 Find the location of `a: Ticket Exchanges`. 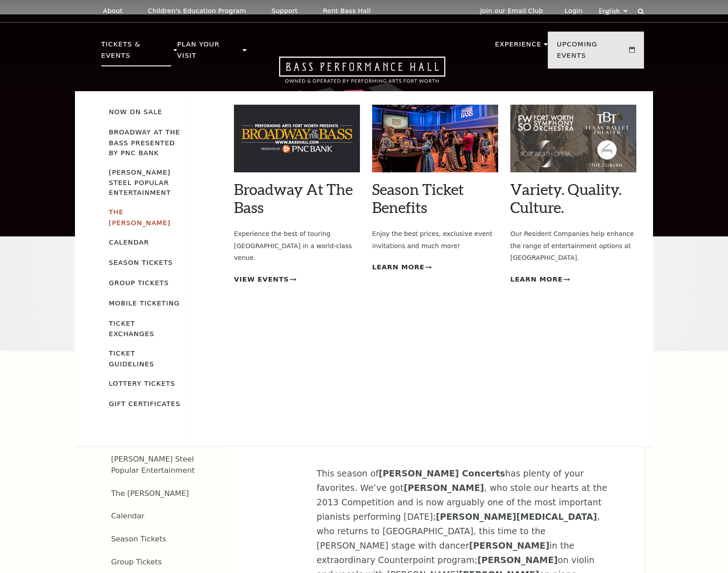

a: Ticket Exchanges is located at coordinates (132, 328).